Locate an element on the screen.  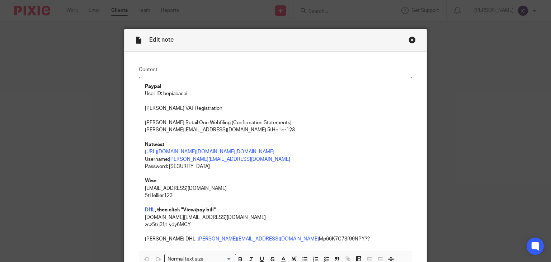
div: Close this dialog window is located at coordinates (413, 40).